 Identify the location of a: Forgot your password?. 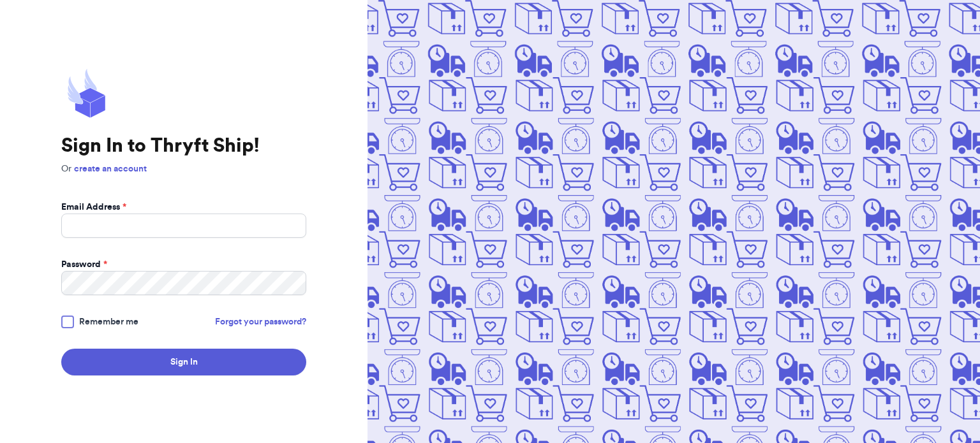
(260, 322).